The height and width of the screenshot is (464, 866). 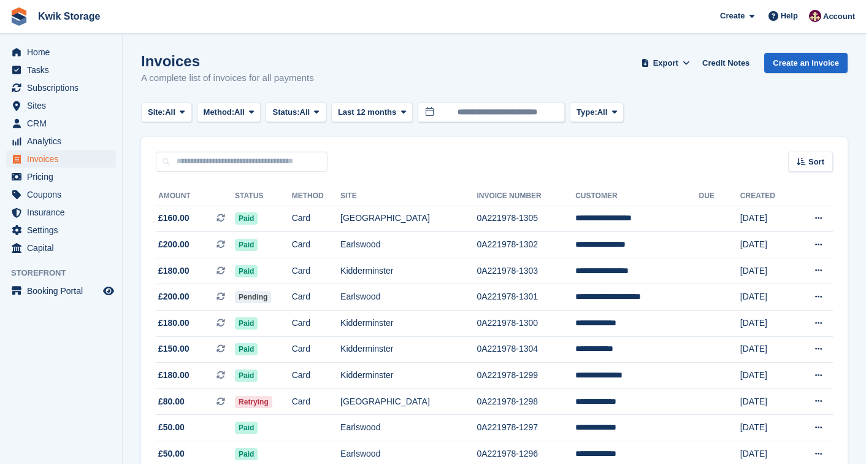 What do you see at coordinates (166, 112) in the screenshot?
I see `button: Site: All` at bounding box center [166, 112].